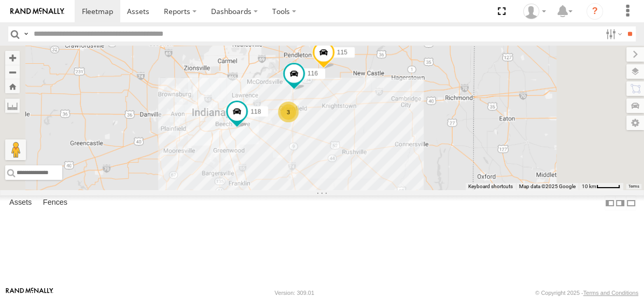 This screenshot has width=644, height=298. Describe the element at coordinates (55, 203) in the screenshot. I see `label: Fences` at that location.